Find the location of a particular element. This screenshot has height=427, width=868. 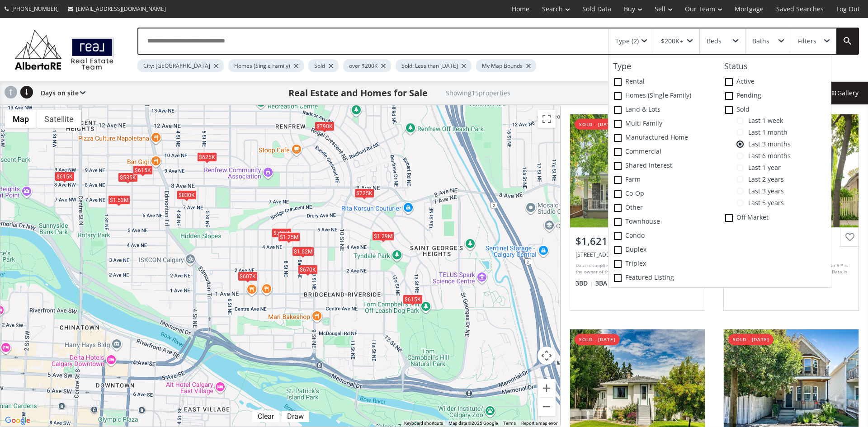

span: Last 1 year is located at coordinates (762, 168).